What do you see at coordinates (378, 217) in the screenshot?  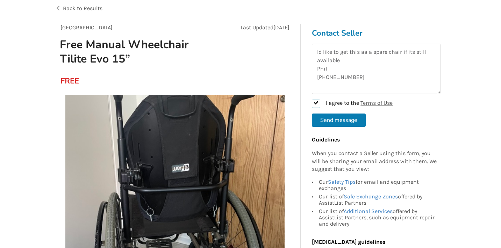 I see `div: Our list of offered by AssistList Partners, such as equipment repair and delivery` at bounding box center [378, 217].